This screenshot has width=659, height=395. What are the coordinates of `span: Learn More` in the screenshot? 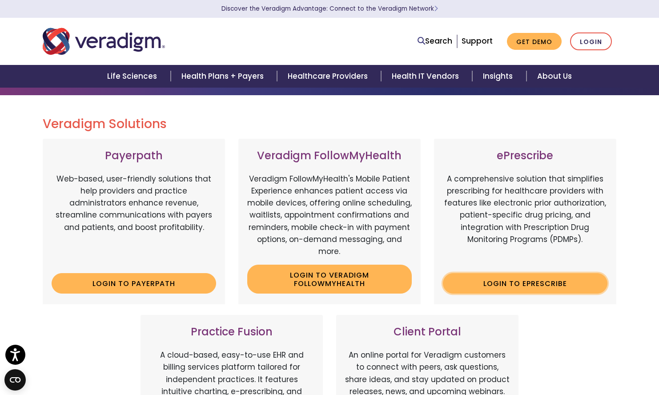 It's located at (436, 8).